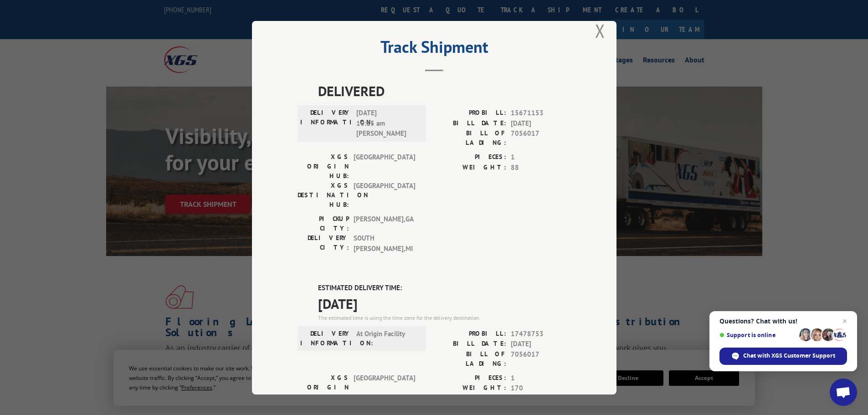 The height and width of the screenshot is (415, 868). I want to click on label: DELIVERY CITY:, so click(323, 243).